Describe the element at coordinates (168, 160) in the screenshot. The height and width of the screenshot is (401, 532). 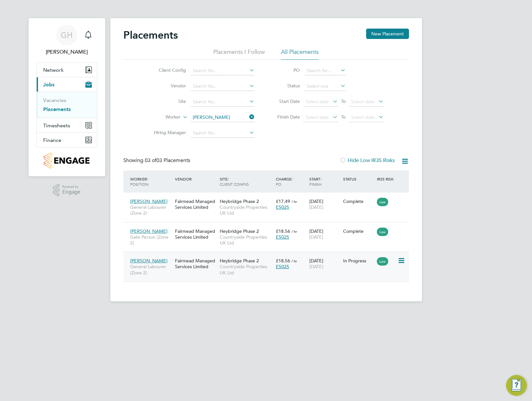
I see `span: 03 Placements` at that location.